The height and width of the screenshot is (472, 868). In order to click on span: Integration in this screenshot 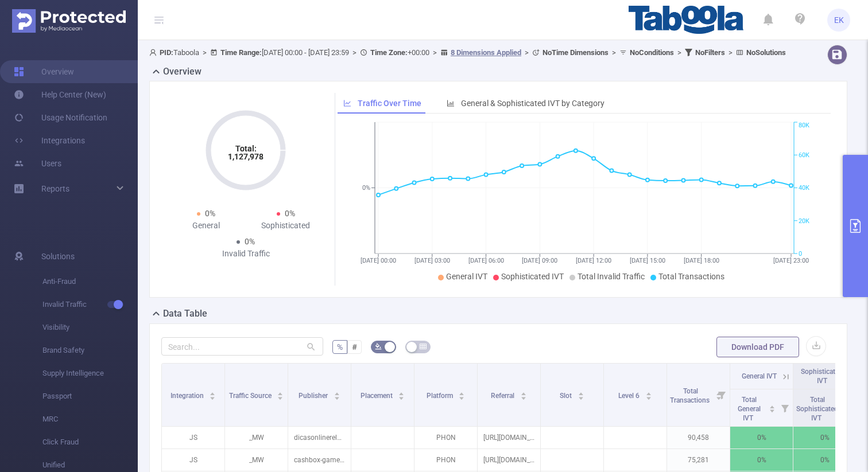, I will do `click(188, 396)`.